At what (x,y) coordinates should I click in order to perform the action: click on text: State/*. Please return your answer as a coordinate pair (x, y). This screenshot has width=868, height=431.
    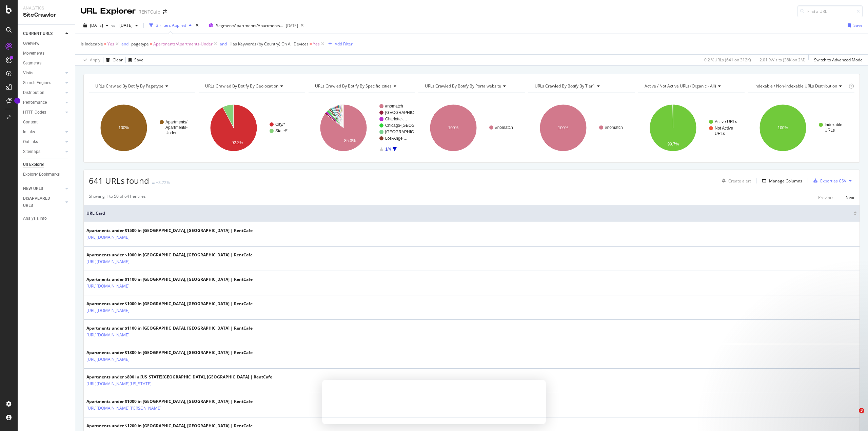
    Looking at the image, I should click on (281, 131).